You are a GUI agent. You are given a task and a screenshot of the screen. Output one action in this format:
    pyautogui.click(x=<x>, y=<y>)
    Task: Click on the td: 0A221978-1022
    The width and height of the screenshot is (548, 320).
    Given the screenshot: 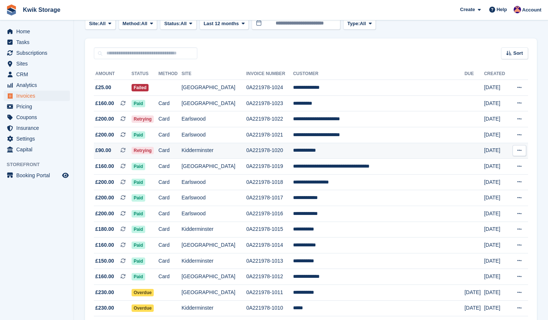 What is the action you would take?
    pyautogui.click(x=269, y=119)
    